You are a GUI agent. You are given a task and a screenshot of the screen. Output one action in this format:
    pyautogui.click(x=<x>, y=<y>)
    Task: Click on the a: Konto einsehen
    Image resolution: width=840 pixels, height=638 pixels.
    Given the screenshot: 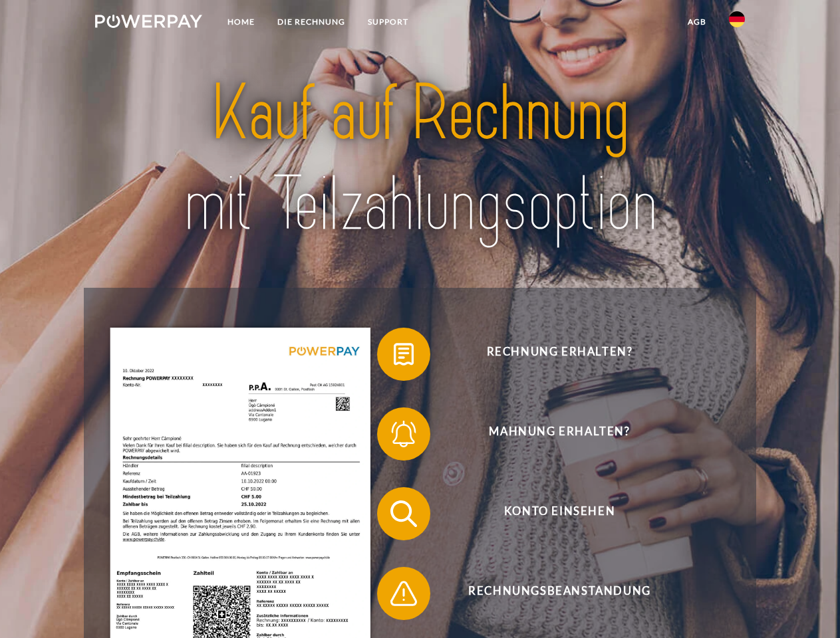 What is the action you would take?
    pyautogui.click(x=550, y=514)
    